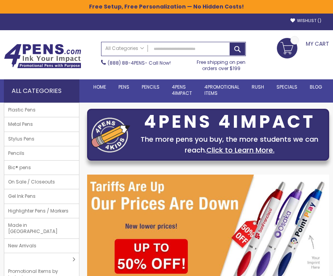 The width and height of the screenshot is (333, 276). I want to click on span: New Arrivals, so click(22, 246).